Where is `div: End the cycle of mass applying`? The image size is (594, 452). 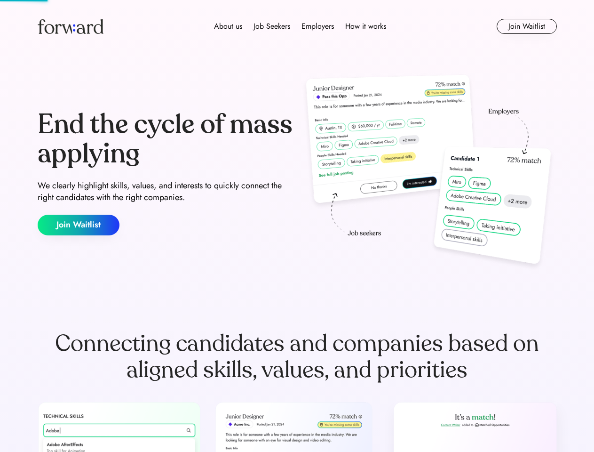 div: End the cycle of mass applying is located at coordinates (166, 139).